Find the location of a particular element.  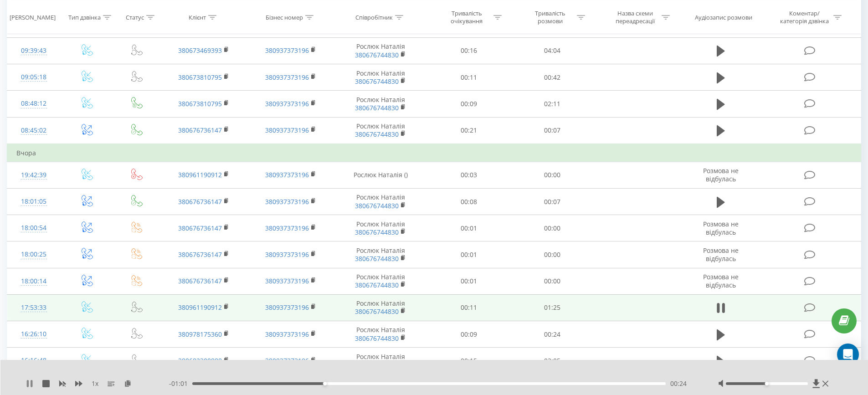

div: 08:48:12 is located at coordinates (34, 103).